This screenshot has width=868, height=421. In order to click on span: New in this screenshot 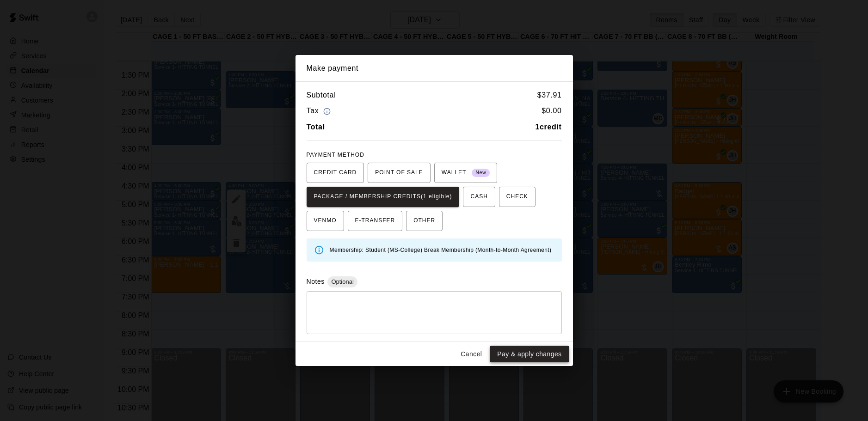, I will do `click(481, 173)`.